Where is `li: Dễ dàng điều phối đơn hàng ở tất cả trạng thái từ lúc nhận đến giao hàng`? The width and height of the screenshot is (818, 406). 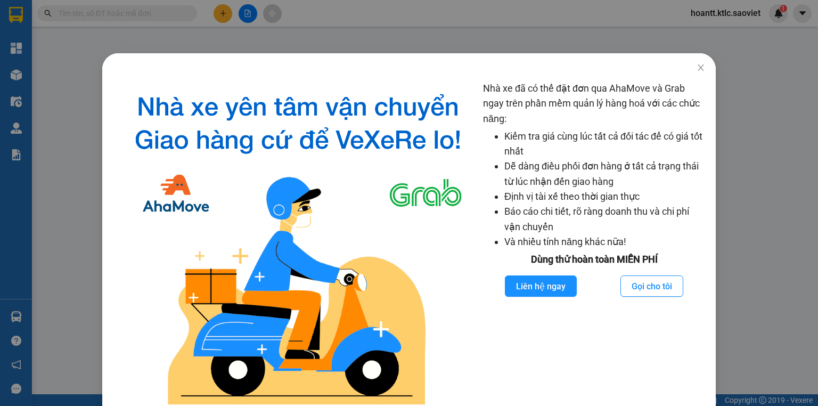
li: Dễ dàng điều phối đơn hàng ở tất cả trạng thái từ lúc nhận đến giao hàng is located at coordinates (604, 174).